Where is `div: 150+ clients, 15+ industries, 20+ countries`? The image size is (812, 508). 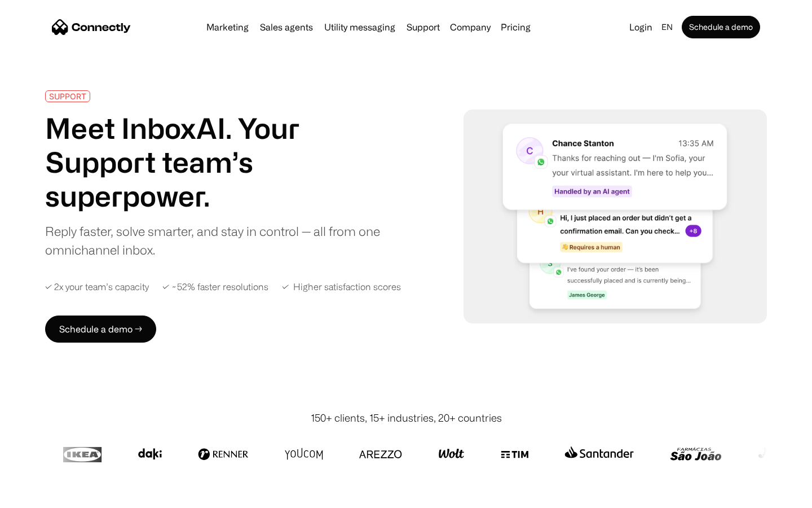 div: 150+ clients, 15+ industries, 20+ countries is located at coordinates (406, 418).